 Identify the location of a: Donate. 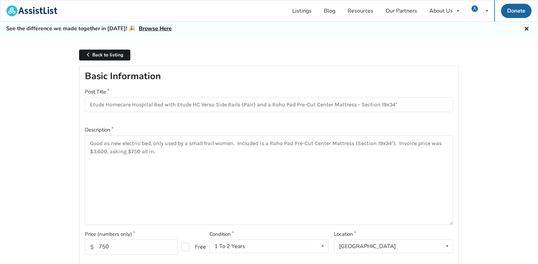
(516, 11).